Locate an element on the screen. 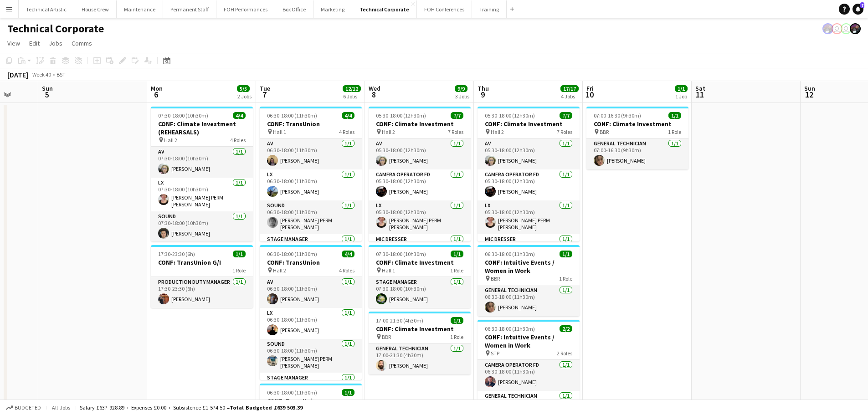 This screenshot has height=415, width=868. span: Comms is located at coordinates (81, 43).